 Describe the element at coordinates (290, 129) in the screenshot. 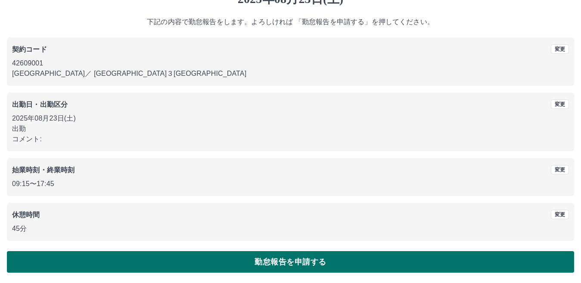

I see `p: 出勤` at that location.